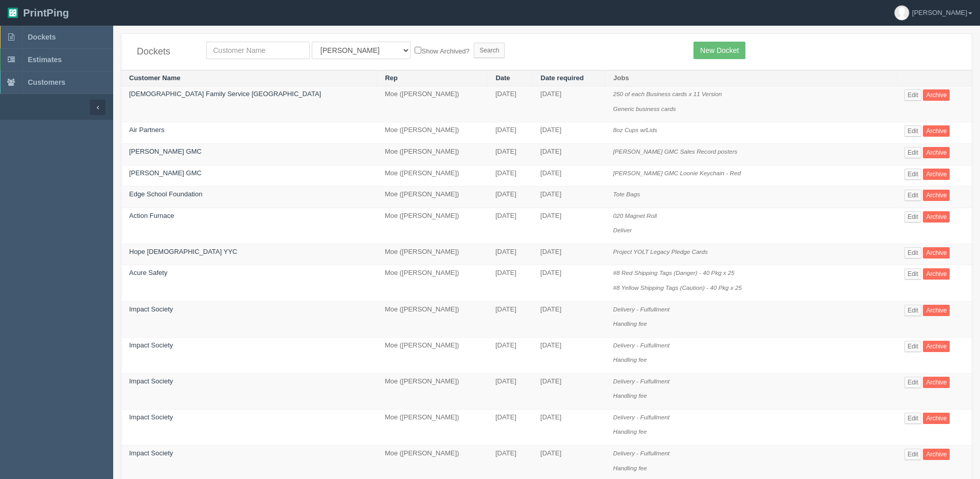  I want to click on a: Customer Name, so click(155, 78).